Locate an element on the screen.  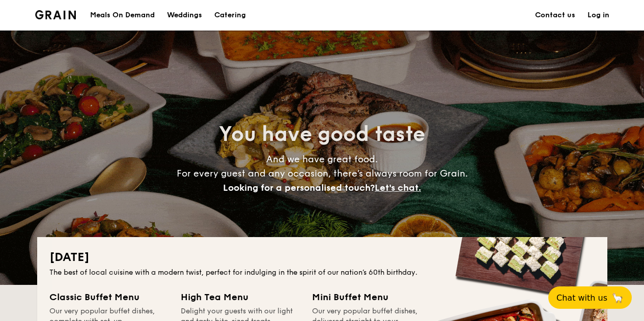
div: Classic Buffet Menu is located at coordinates (109, 297).